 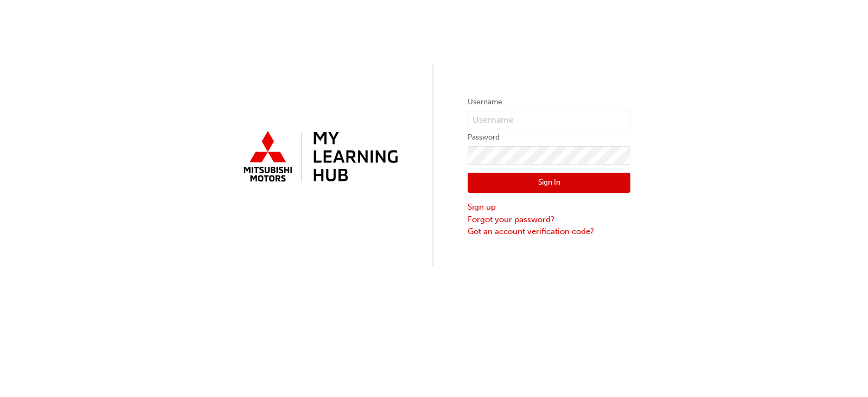 I want to click on button: Sign In, so click(x=549, y=183).